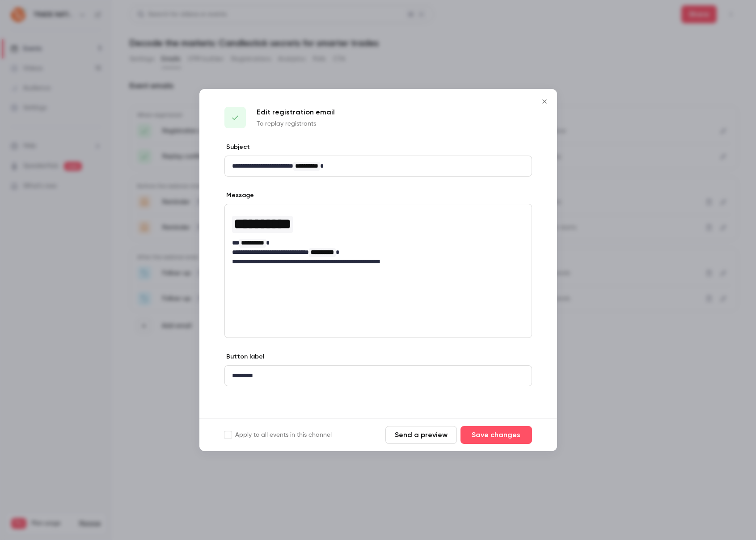 This screenshot has width=756, height=540. I want to click on label: Button label, so click(244, 357).